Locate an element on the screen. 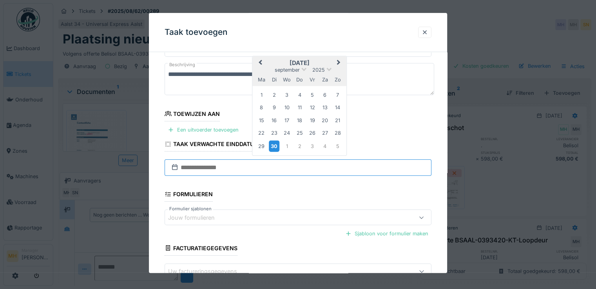 The width and height of the screenshot is (596, 289). div: donderdag is located at coordinates (299, 80).